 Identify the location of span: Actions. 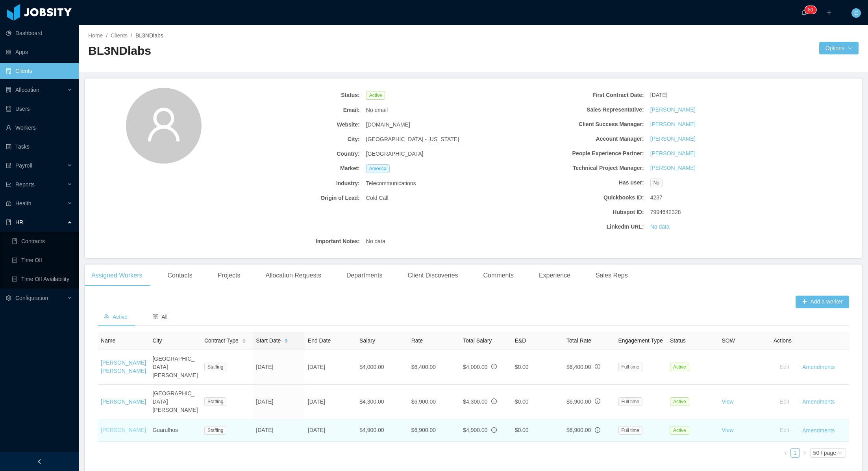
(782, 340).